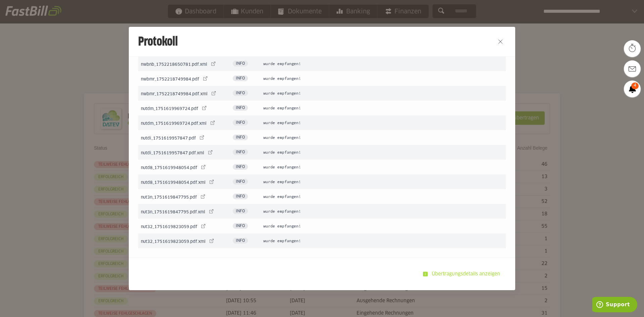 This screenshot has width=644, height=317. Describe the element at coordinates (214, 93) in the screenshot. I see `sl-icon-button: nwbmr_1752218749984.pdf.xml` at that location.